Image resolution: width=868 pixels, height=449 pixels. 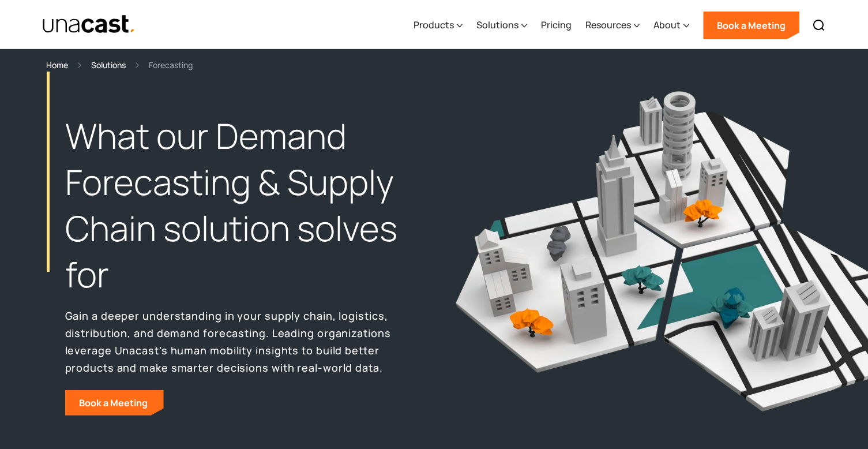 What do you see at coordinates (57, 65) in the screenshot?
I see `a: Home` at bounding box center [57, 65].